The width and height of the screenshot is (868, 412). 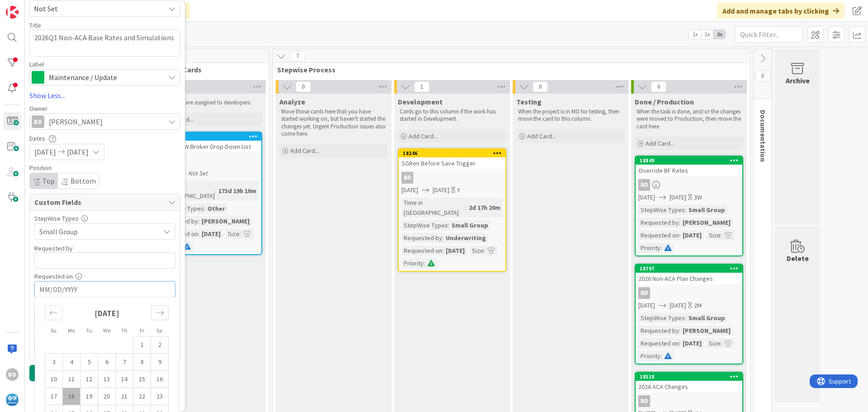 What do you see at coordinates (210, 137) in the screenshot?
I see `div: 17951` at bounding box center [210, 137].